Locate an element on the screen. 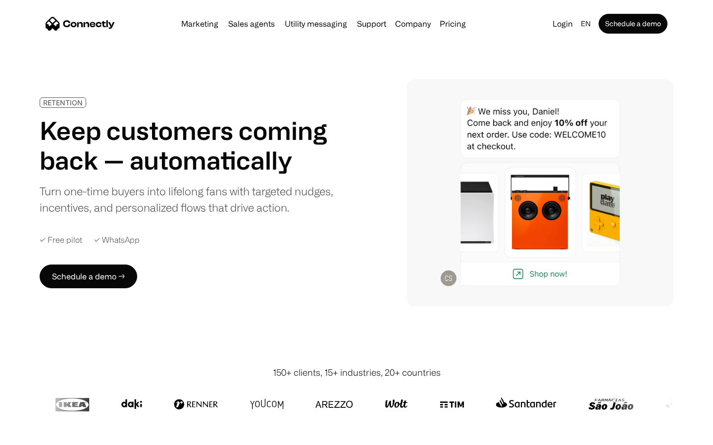 Image resolution: width=713 pixels, height=445 pixels. div: 150+ clients, 15+ industries, 20+ countries is located at coordinates (356, 373).